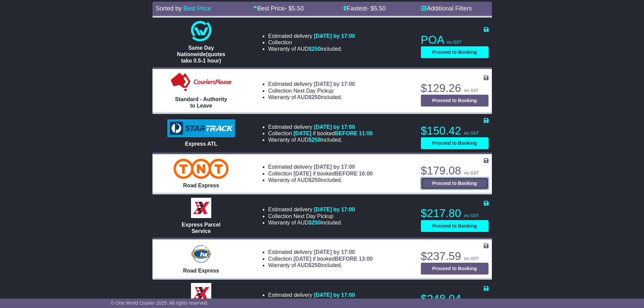  Describe the element at coordinates (201, 169) in the screenshot. I see `img: TNT Domestic: Road Express` at that location.